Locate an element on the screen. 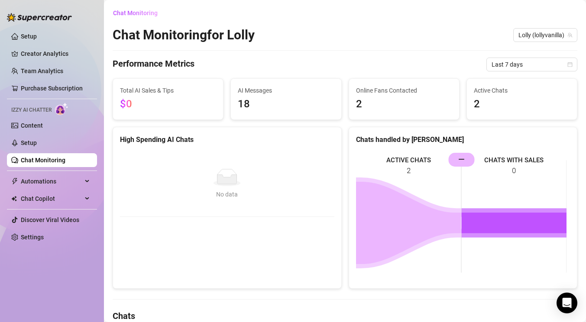 The image size is (586, 322). span: calendar is located at coordinates (570, 65).